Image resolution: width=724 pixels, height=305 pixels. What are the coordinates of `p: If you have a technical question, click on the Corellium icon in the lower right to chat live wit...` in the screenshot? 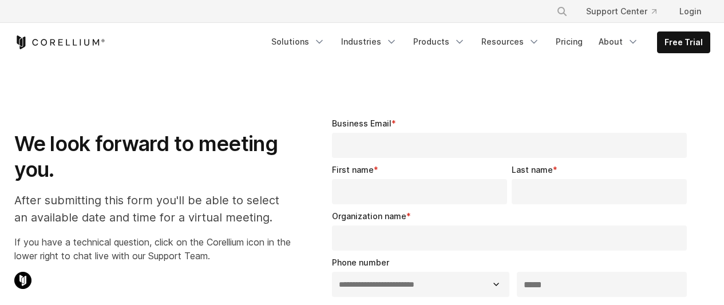 It's located at (152, 249).